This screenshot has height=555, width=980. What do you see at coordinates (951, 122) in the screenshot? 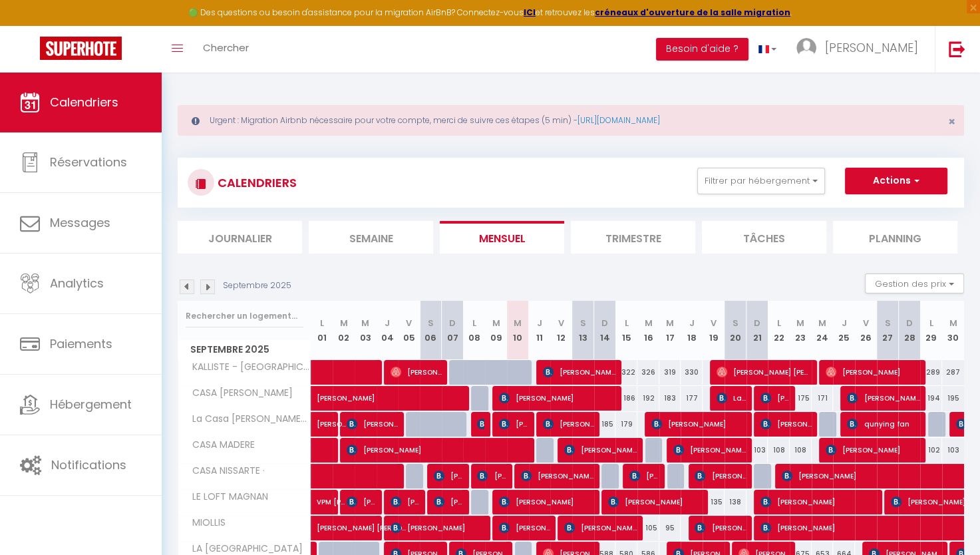
I see `button: Close` at bounding box center [951, 122].